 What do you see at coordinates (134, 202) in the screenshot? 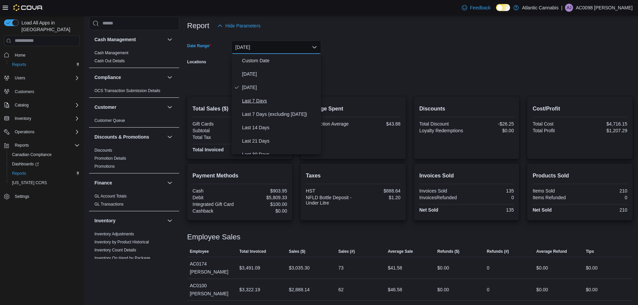
I see `div: Finance` at bounding box center [134, 202].